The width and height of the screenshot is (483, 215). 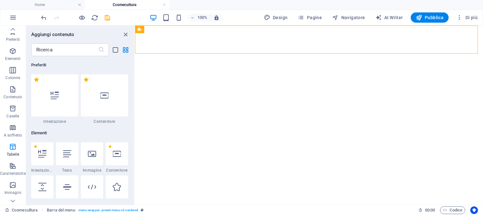 What do you see at coordinates (310, 18) in the screenshot?
I see `span: Pagine` at bounding box center [310, 18].